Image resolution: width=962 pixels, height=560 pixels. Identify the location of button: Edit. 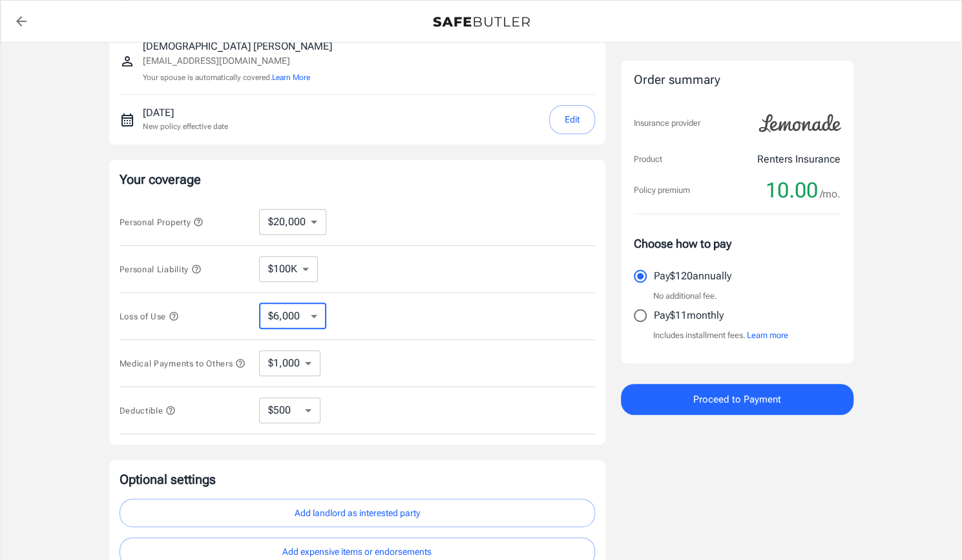
(572, 120).